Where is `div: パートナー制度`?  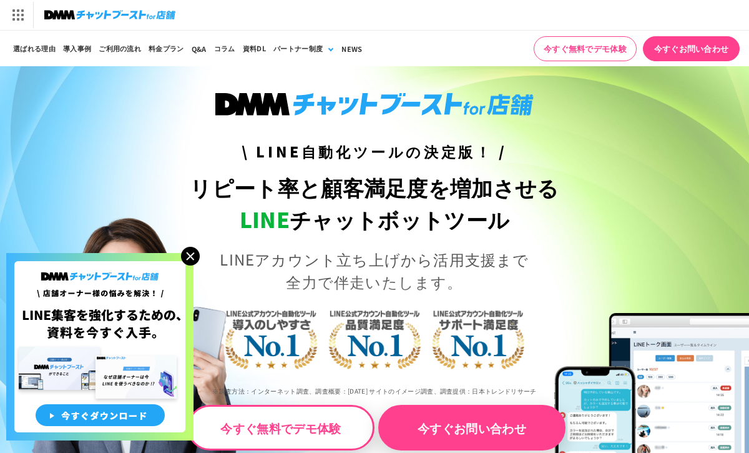 div: パートナー制度 is located at coordinates (298, 48).